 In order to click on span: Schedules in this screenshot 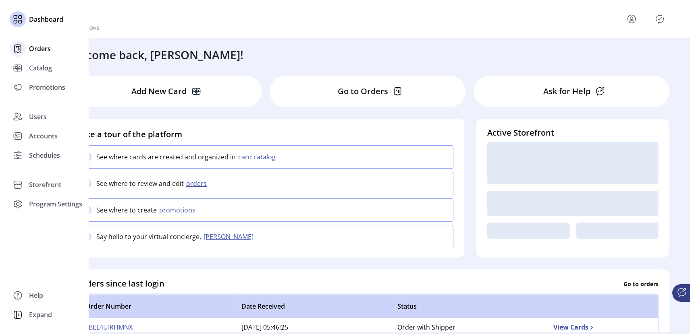, I will do `click(44, 155)`.